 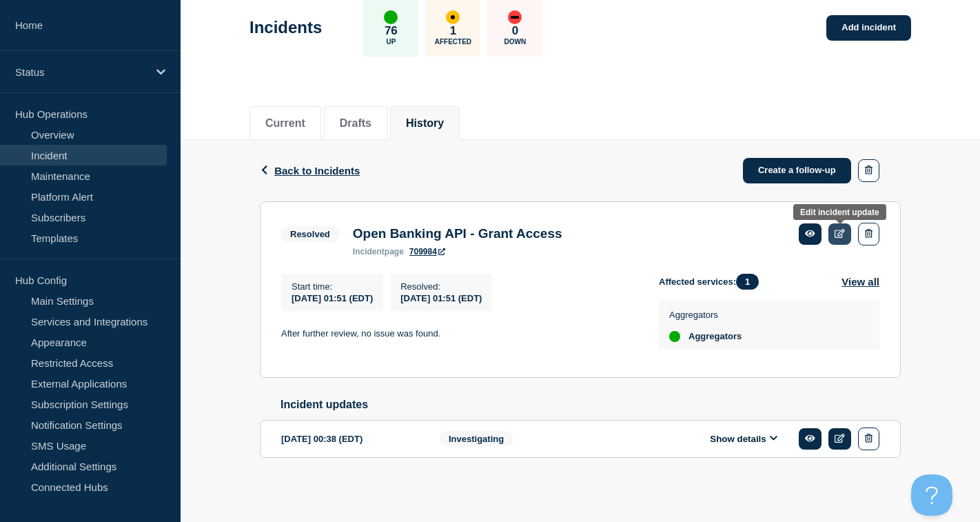 I want to click on button: Show details, so click(x=744, y=439).